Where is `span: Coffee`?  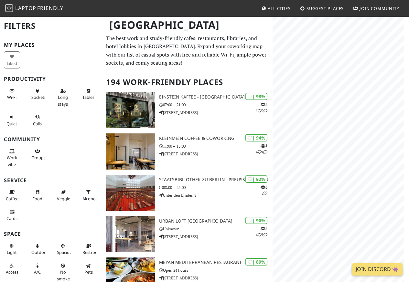
span: Coffee is located at coordinates (12, 199).